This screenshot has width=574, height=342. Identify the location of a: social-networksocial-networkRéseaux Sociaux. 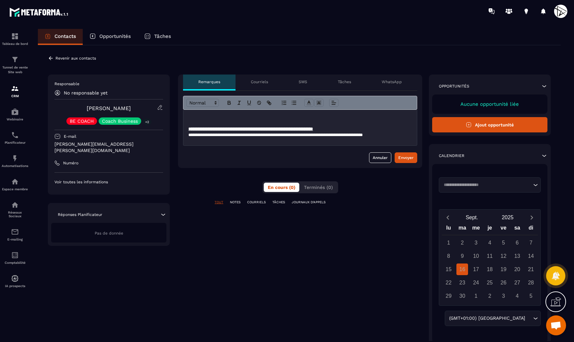
(15, 209).